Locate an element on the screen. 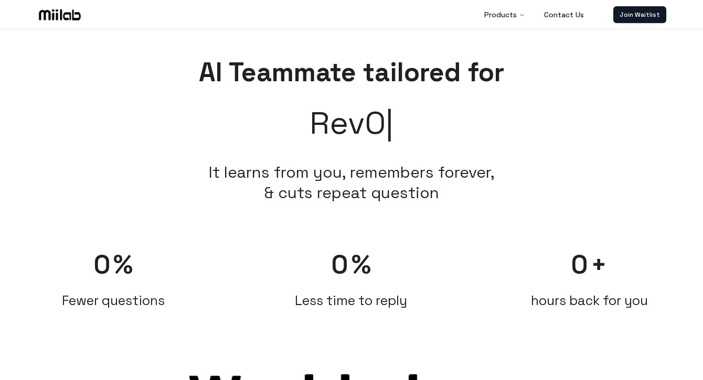 This screenshot has height=380, width=703. a: Join Waitlist is located at coordinates (639, 15).